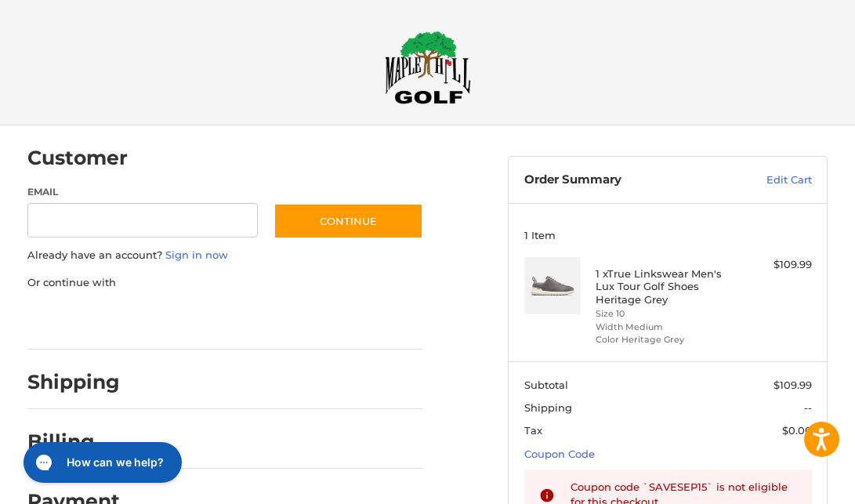 This screenshot has width=855, height=504. What do you see at coordinates (348, 221) in the screenshot?
I see `button: Continue` at bounding box center [348, 221].